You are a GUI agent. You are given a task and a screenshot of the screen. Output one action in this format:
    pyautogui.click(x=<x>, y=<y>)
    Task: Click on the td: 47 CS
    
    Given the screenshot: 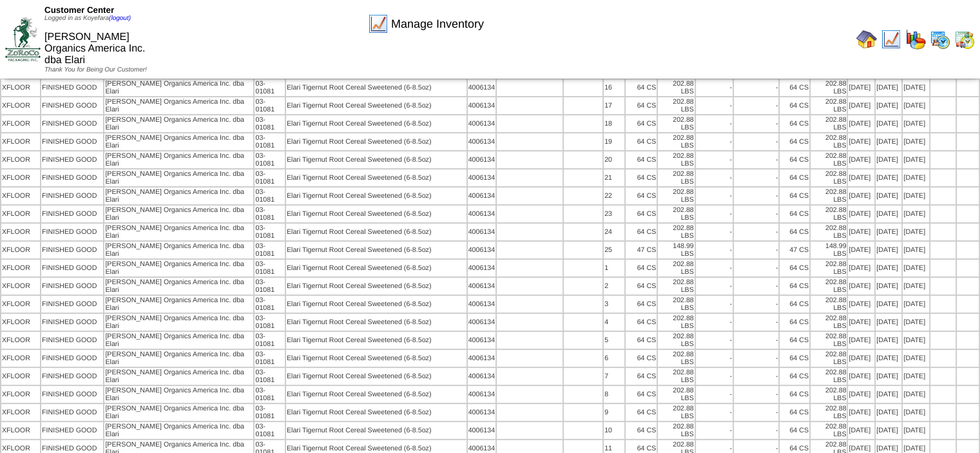 What is the action you would take?
    pyautogui.click(x=641, y=250)
    